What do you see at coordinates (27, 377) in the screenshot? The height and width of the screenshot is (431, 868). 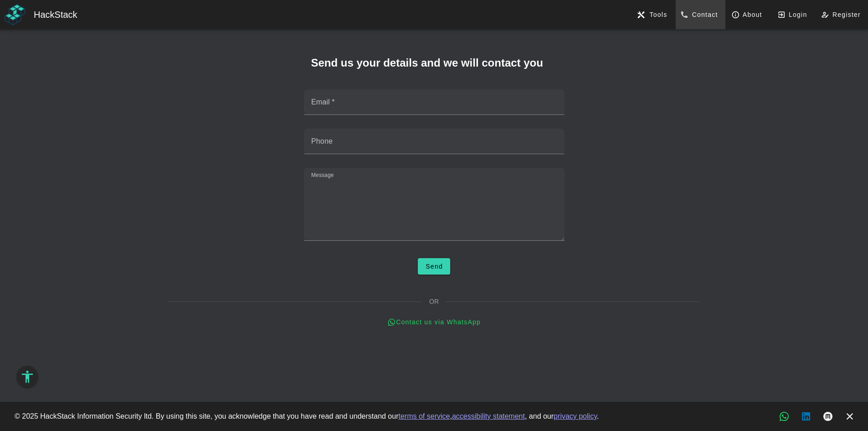 I see `button: Accessibility Options` at bounding box center [27, 377].